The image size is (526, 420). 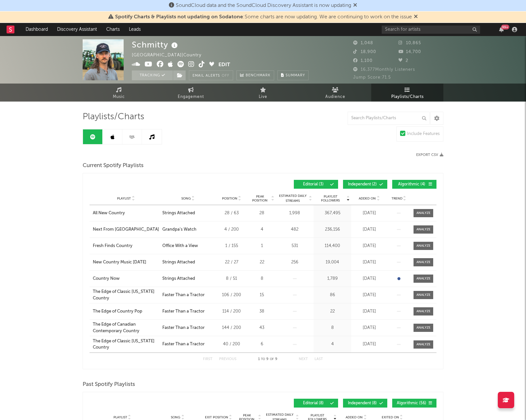 What do you see at coordinates (113, 29) in the screenshot?
I see `a: Charts` at bounding box center [113, 29].